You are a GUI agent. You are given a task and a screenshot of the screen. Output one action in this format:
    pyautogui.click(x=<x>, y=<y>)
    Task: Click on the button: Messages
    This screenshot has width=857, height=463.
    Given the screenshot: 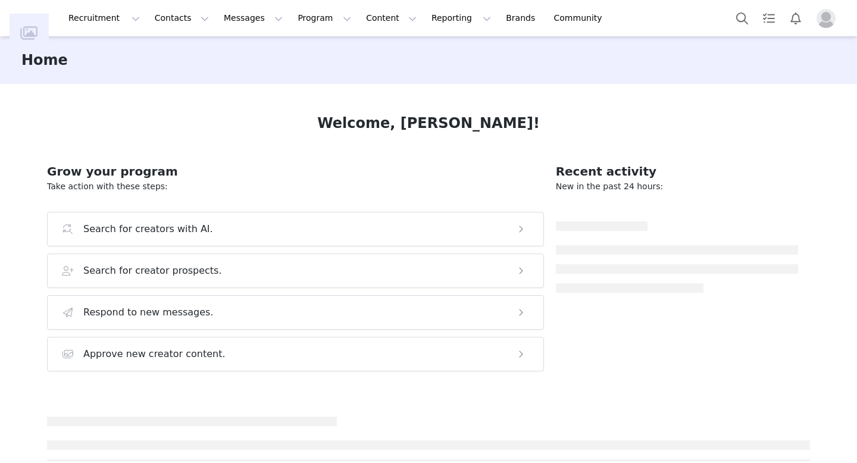 What is the action you would take?
    pyautogui.click(x=253, y=18)
    